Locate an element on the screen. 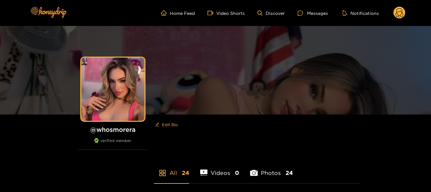  span: 0 is located at coordinates (237, 173).